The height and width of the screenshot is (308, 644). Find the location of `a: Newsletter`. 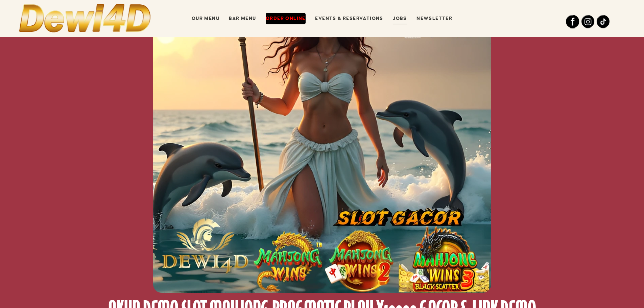

a: Newsletter is located at coordinates (434, 18).